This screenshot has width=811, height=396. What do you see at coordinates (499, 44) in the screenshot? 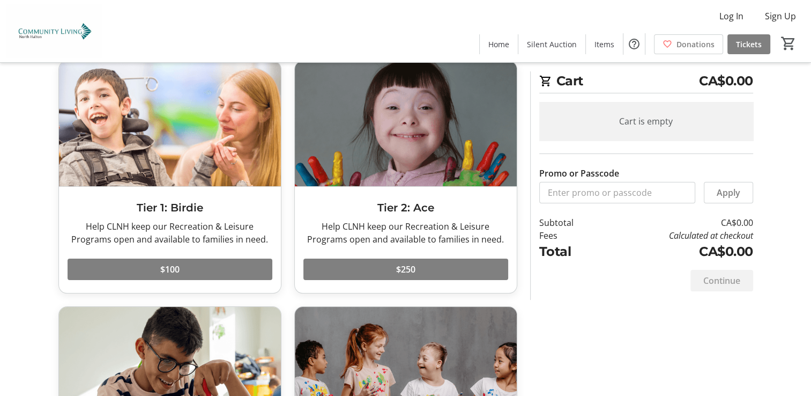
I see `a: Home` at bounding box center [499, 44].